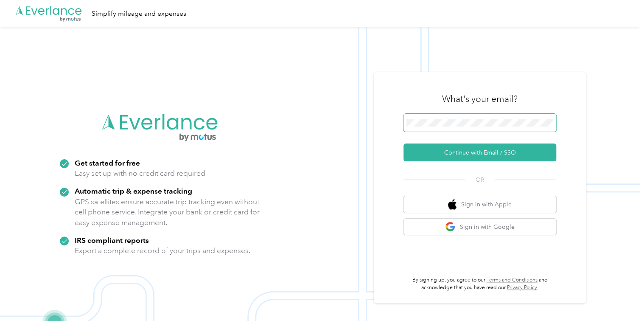 The height and width of the screenshot is (321, 644). I want to click on p: Export a complete record of your trips and expenses., so click(162, 250).